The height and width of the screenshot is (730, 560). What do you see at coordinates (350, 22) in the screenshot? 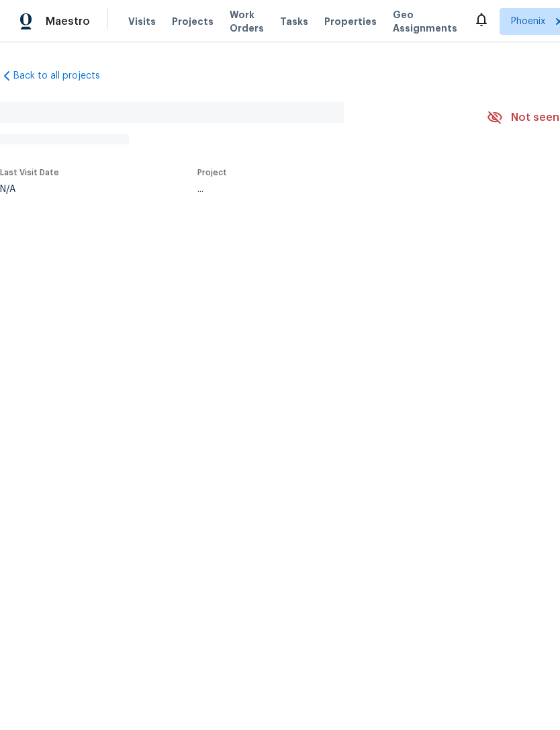
I see `span: Properties` at bounding box center [350, 22].